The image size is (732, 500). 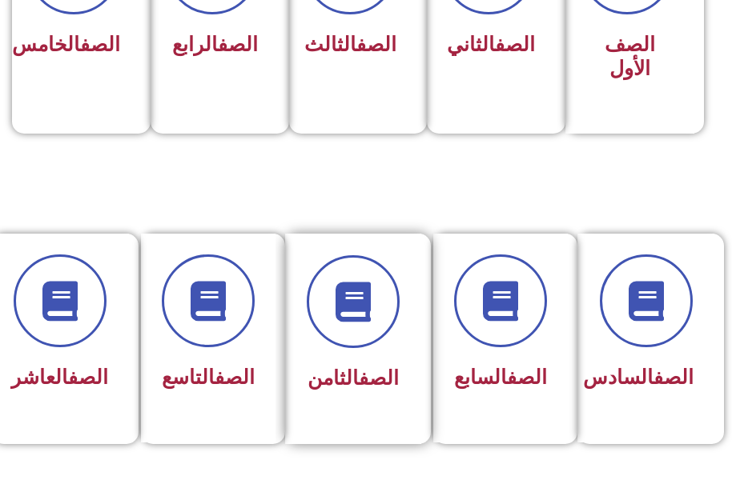 What do you see at coordinates (215, 44) in the screenshot?
I see `span: الرابع` at bounding box center [215, 44].